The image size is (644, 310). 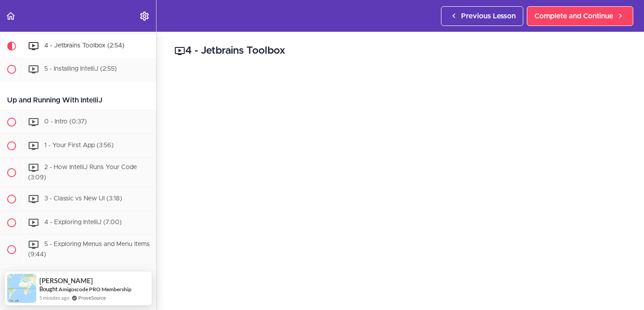 What do you see at coordinates (22, 288) in the screenshot?
I see `img: provesource social proof notification image` at bounding box center [22, 288].